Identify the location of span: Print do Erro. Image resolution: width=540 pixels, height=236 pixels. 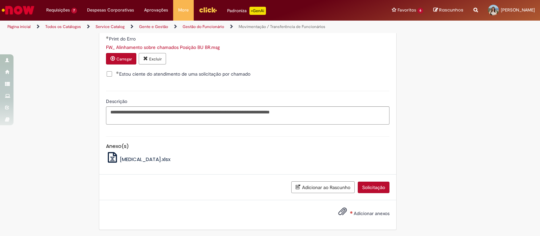
(123, 39).